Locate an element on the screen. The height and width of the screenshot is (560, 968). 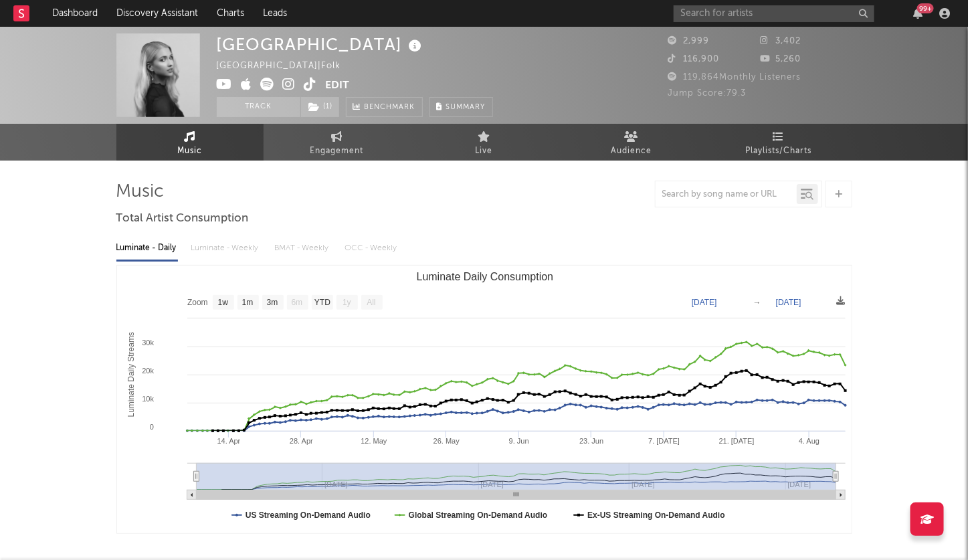
a: Music is located at coordinates (190, 141).